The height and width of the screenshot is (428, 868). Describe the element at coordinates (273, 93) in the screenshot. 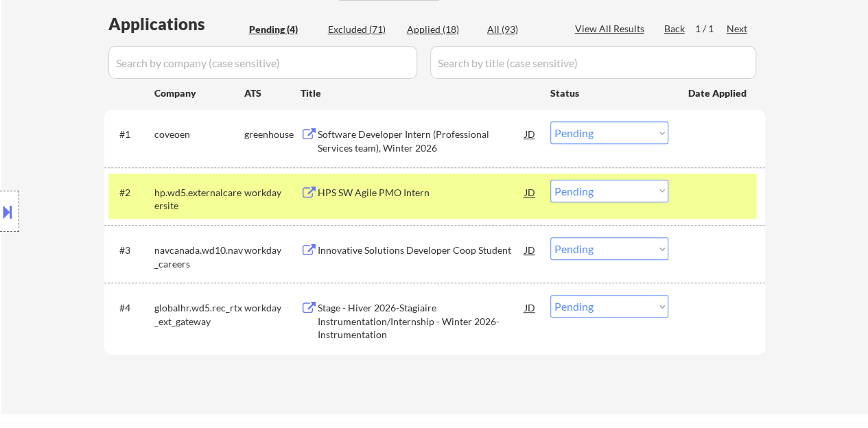

I see `div: ATS` at that location.